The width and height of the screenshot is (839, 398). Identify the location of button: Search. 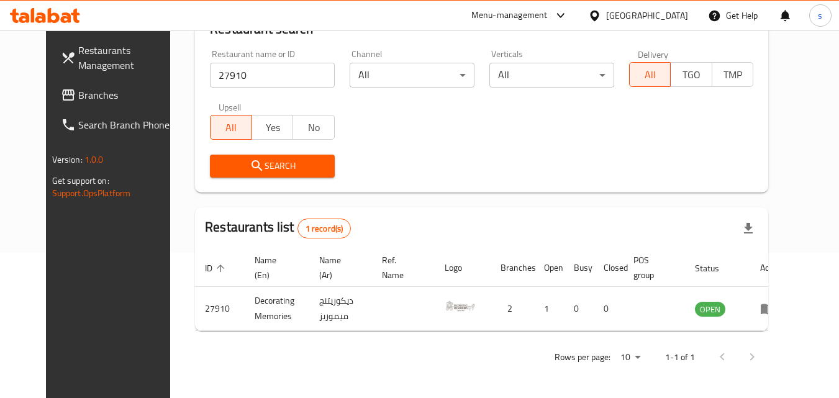
(272, 166).